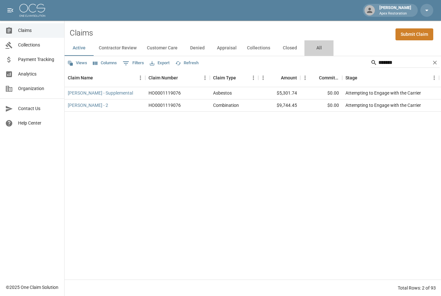  Describe the element at coordinates (38, 123) in the screenshot. I see `span: Help Center` at that location.